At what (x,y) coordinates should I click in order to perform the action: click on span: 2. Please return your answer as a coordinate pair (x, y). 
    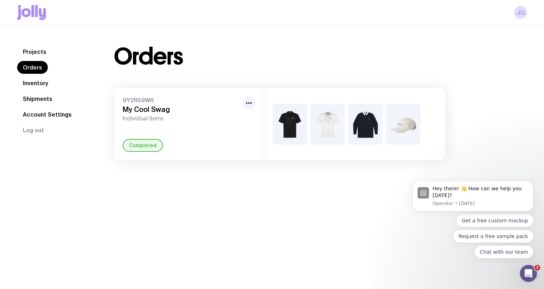
    Looking at the image, I should click on (537, 268).